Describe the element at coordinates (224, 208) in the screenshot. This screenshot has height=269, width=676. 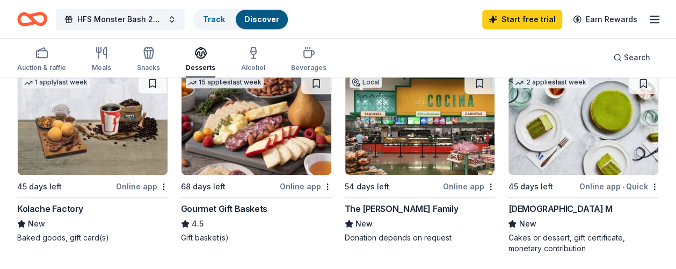
I see `div: Gourmet Gift Baskets` at that location.